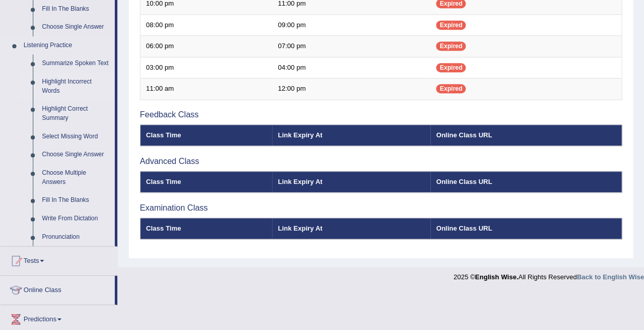 The height and width of the screenshot is (330, 644). Describe the element at coordinates (76, 113) in the screenshot. I see `a: Highlight Correct Summary` at that location.